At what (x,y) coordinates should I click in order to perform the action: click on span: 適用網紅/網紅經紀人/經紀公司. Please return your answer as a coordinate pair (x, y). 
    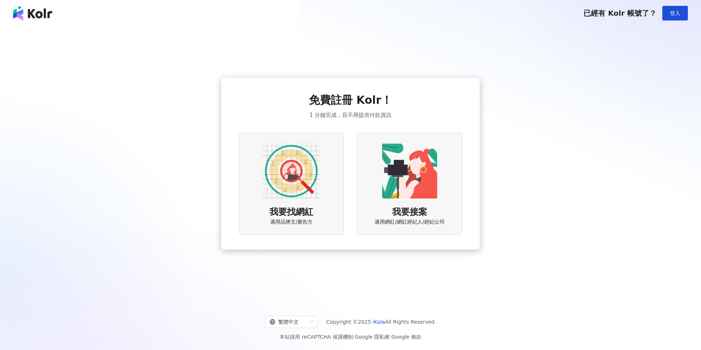
    Looking at the image, I should click on (409, 222).